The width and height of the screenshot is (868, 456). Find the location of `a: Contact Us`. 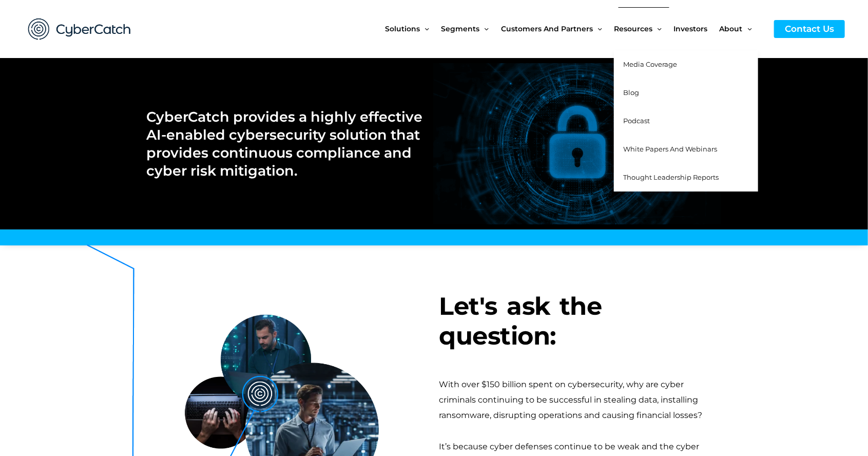

a: Contact Us is located at coordinates (809, 29).